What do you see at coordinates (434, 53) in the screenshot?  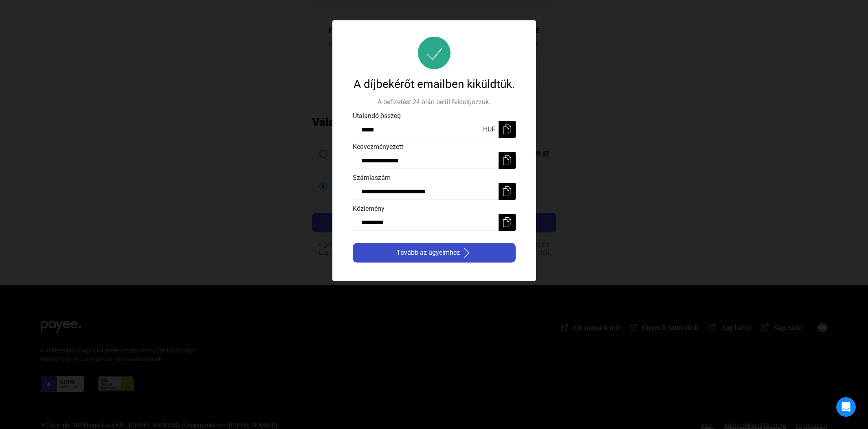 I see `img: success-icon` at bounding box center [434, 53].